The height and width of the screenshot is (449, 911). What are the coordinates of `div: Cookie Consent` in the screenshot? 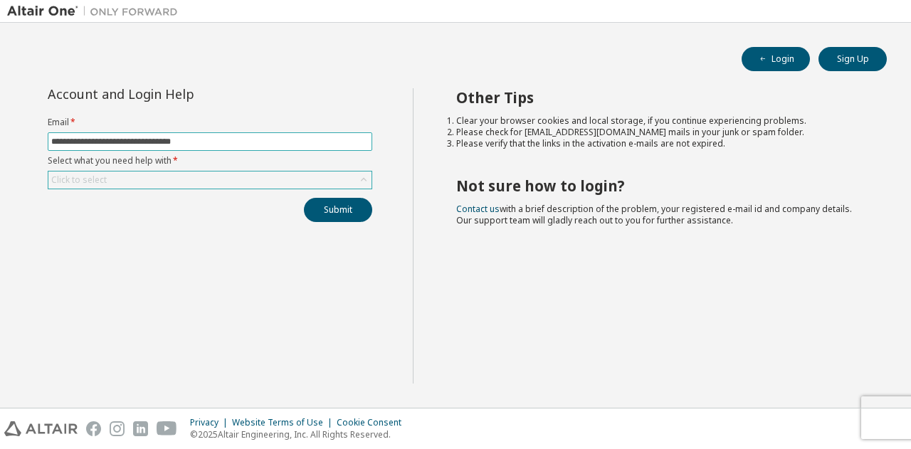 It's located at (373, 423).